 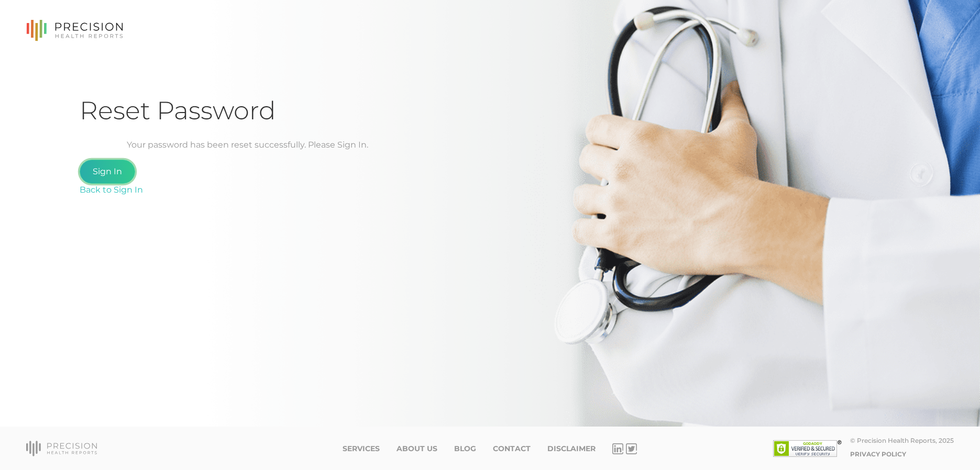 What do you see at coordinates (111, 190) in the screenshot?
I see `a: Back to Sign In` at bounding box center [111, 190].